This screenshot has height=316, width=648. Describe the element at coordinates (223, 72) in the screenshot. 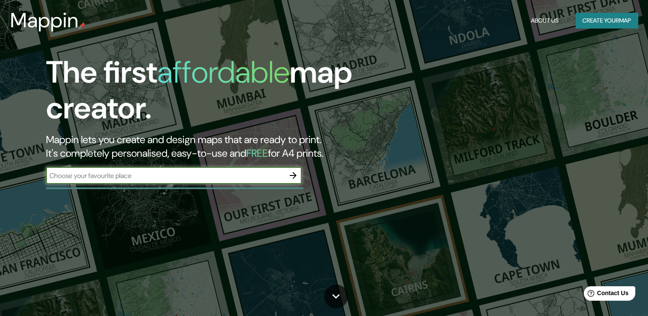

I see `h1: affordable` at that location.